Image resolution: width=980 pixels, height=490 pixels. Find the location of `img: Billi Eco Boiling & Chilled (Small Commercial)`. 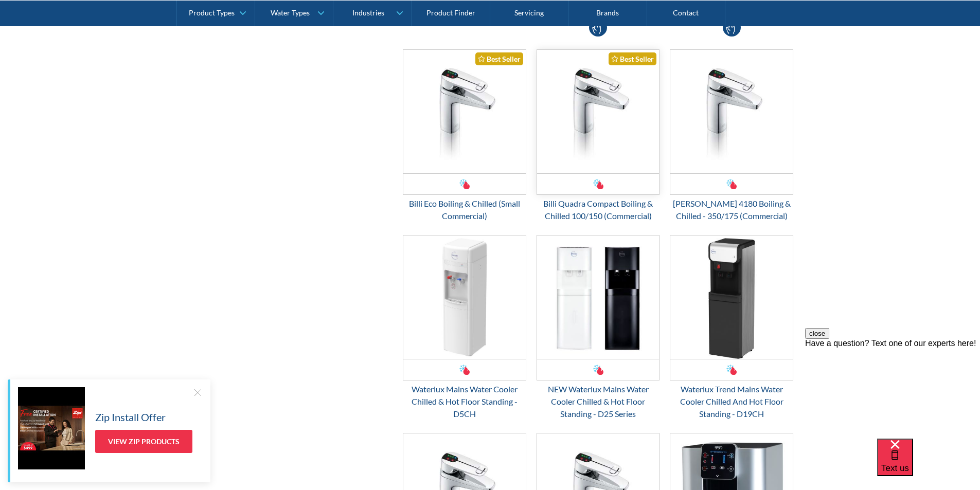

img: Billi Eco Boiling & Chilled (Small Commercial) is located at coordinates (465, 112).